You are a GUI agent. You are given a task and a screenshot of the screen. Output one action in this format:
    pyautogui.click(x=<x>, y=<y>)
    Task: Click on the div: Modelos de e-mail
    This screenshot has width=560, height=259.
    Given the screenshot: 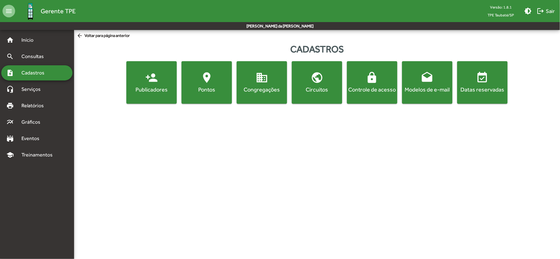 What is the action you would take?
    pyautogui.click(x=427, y=89)
    